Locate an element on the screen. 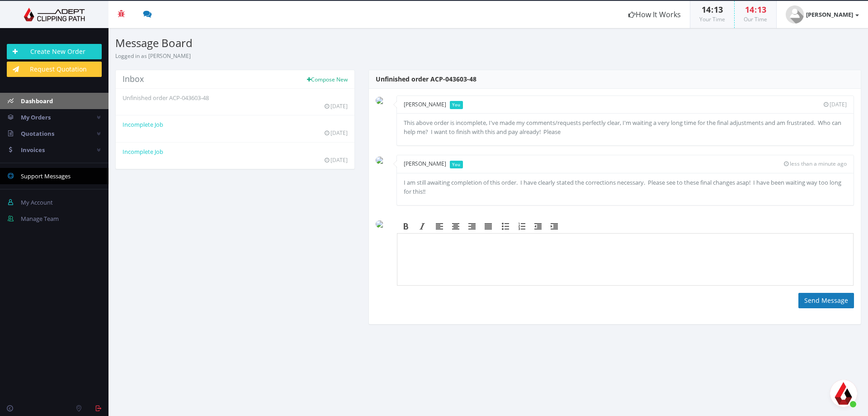 This screenshot has width=868, height=416. span: 2025-09-15T10:18:00+00:00 is located at coordinates (339, 160).